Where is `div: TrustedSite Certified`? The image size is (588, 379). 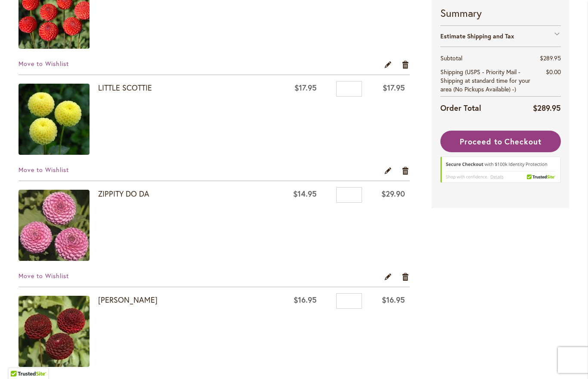
div: TrustedSite Certified is located at coordinates (501, 172).